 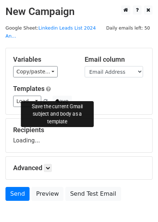 What do you see at coordinates (93, 194) in the screenshot?
I see `a: Send Test Email` at bounding box center [93, 194].